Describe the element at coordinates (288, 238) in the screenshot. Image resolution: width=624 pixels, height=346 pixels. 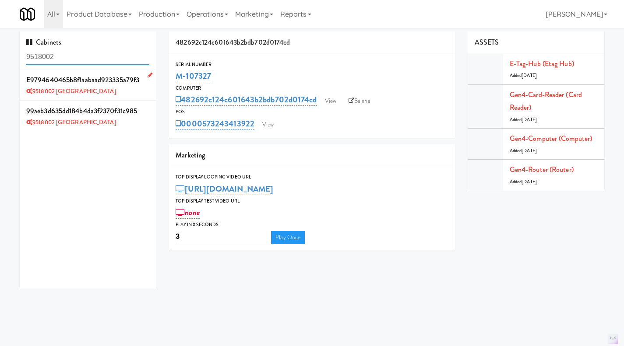
I see `a: Play Once` at that location.